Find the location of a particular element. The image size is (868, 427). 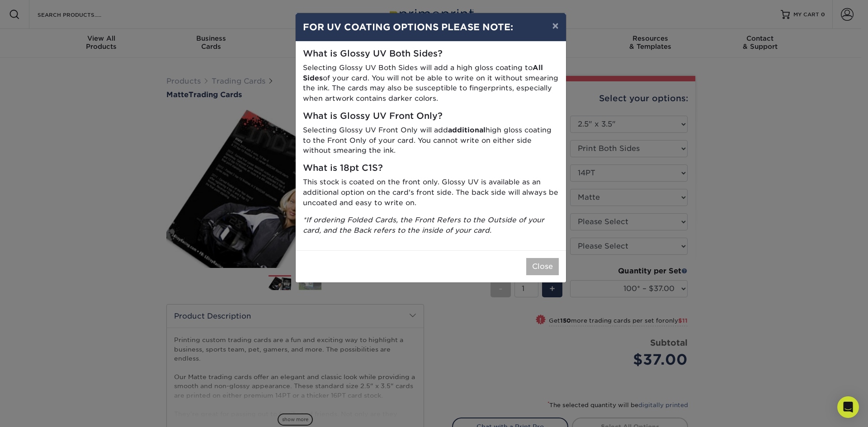

p: Selecting Glossy UV Both Sides will add a high gloss coating to of your card. You will not be abl... is located at coordinates (431, 83).